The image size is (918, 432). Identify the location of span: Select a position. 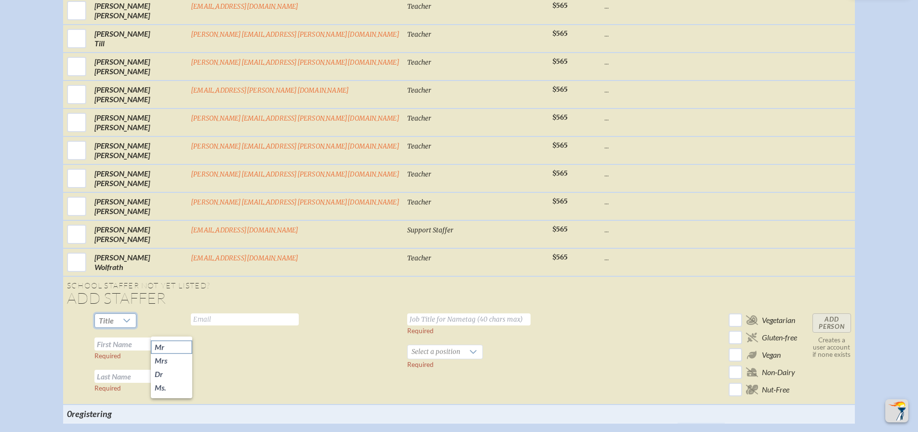
(435, 352).